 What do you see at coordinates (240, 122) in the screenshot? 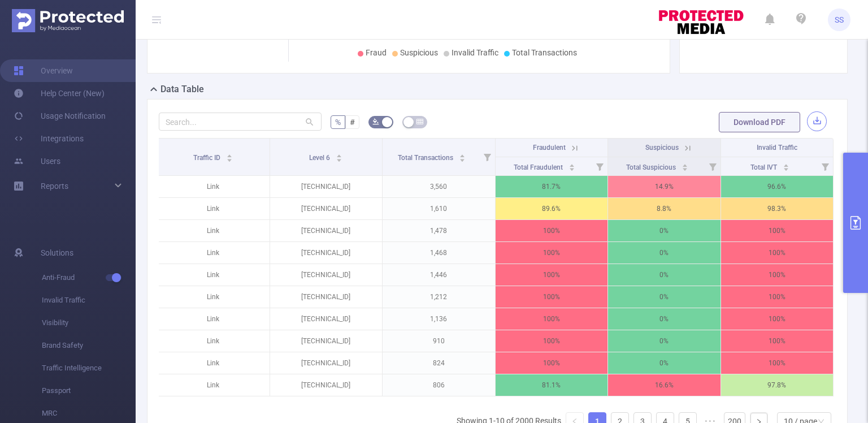
I see `input: Search...` at bounding box center [240, 122].